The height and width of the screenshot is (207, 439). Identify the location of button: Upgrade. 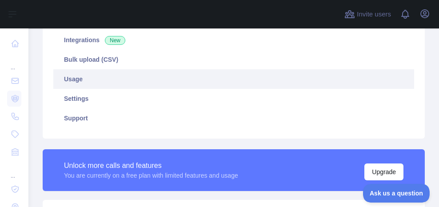
(384, 172).